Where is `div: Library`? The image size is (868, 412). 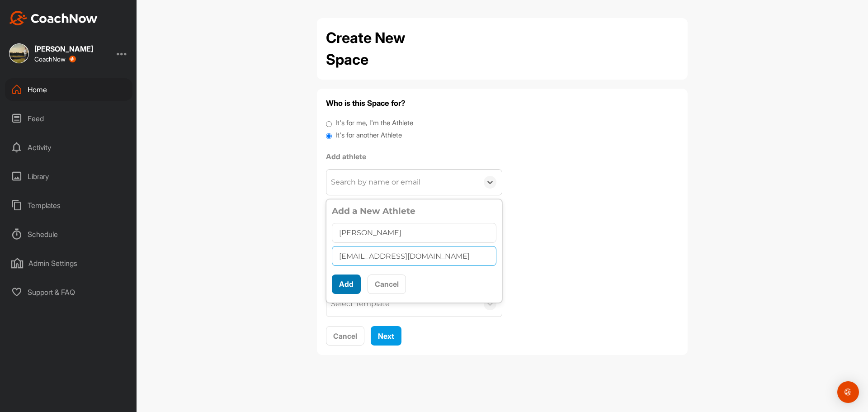 div: Library is located at coordinates (69, 176).